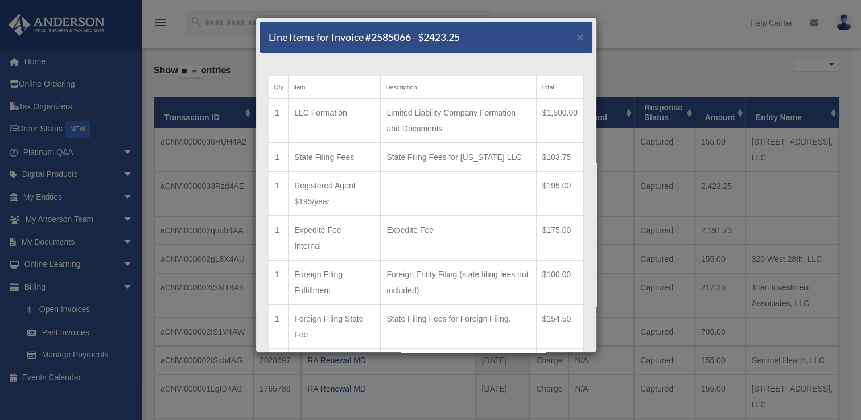 This screenshot has height=420, width=861. I want to click on td: $100.00, so click(559, 282).